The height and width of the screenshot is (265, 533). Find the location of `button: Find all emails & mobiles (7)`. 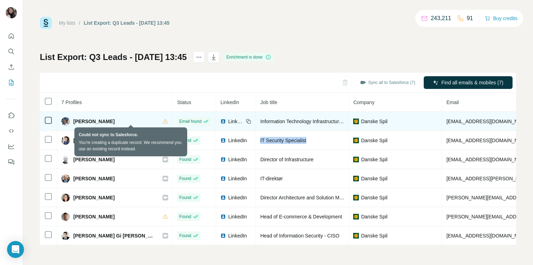

button: Find all emails & mobiles (7) is located at coordinates (468, 82).